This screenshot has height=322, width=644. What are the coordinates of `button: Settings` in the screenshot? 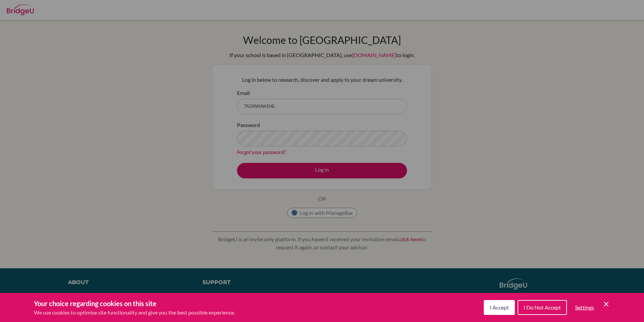 It's located at (585, 307).